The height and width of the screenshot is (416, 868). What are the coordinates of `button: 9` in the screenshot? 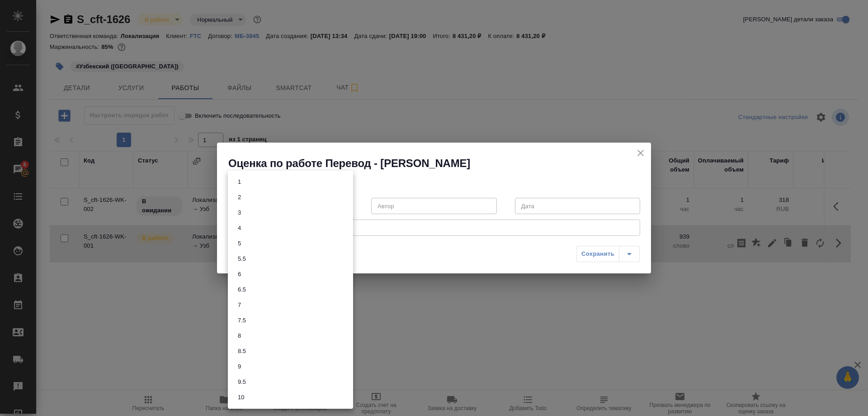 It's located at (239, 367).